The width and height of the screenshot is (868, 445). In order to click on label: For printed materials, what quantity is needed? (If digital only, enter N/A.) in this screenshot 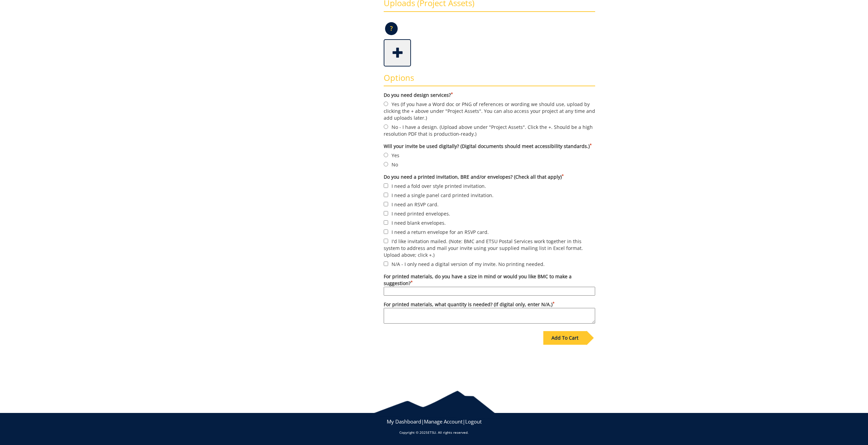, I will do `click(489, 312)`.